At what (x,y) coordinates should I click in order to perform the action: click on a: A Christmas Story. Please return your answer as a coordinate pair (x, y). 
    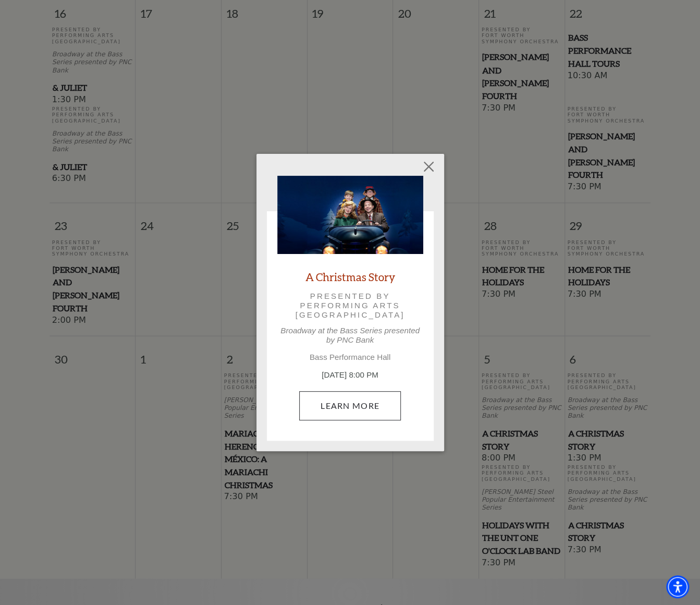
    Looking at the image, I should click on (350, 276).